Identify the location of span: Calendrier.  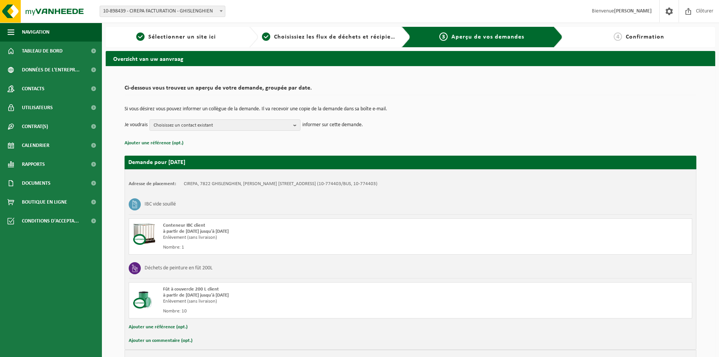
(35, 145).